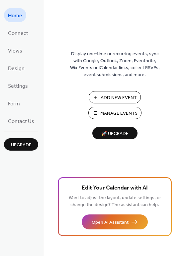 The height and width of the screenshot is (256, 186). I want to click on span: Views, so click(15, 51).